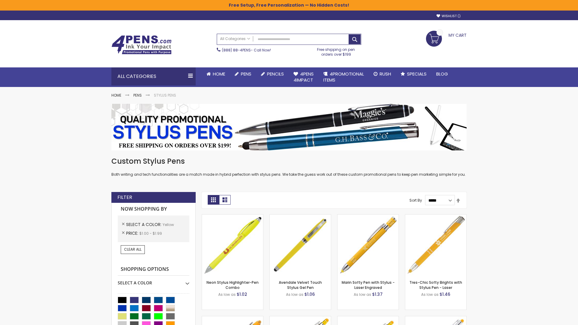 This screenshot has width=578, height=325. Describe the element at coordinates (219, 74) in the screenshot. I see `span: Home` at that location.